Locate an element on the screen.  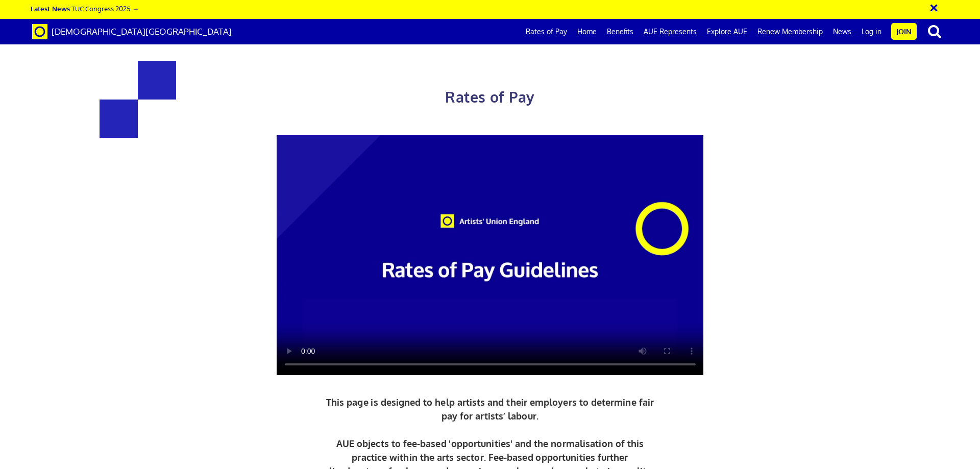
a: Home is located at coordinates (586, 32).